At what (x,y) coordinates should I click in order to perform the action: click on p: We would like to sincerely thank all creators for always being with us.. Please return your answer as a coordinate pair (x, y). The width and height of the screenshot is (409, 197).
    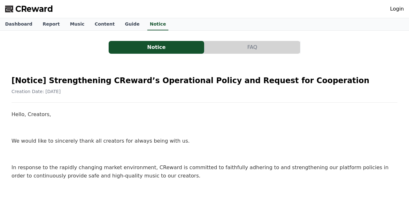
    Looking at the image, I should click on (205, 141).